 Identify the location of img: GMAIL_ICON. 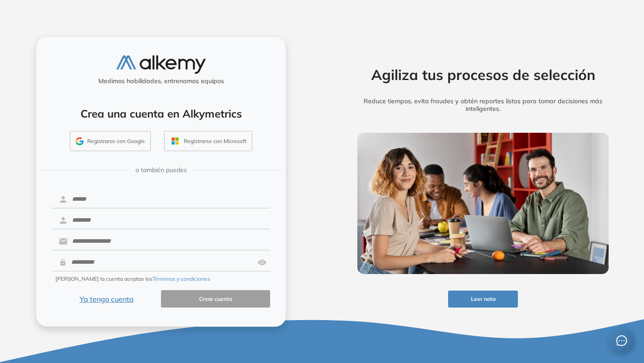
(79, 141).